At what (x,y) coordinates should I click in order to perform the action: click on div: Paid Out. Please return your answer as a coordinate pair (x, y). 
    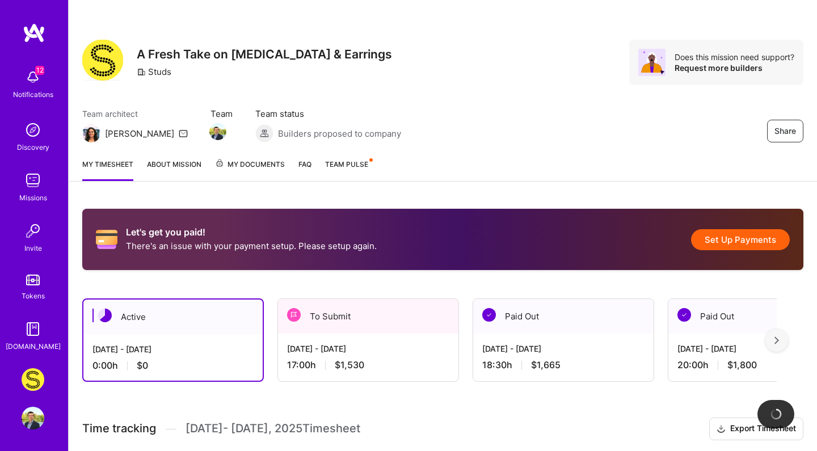
    Looking at the image, I should click on (564, 316).